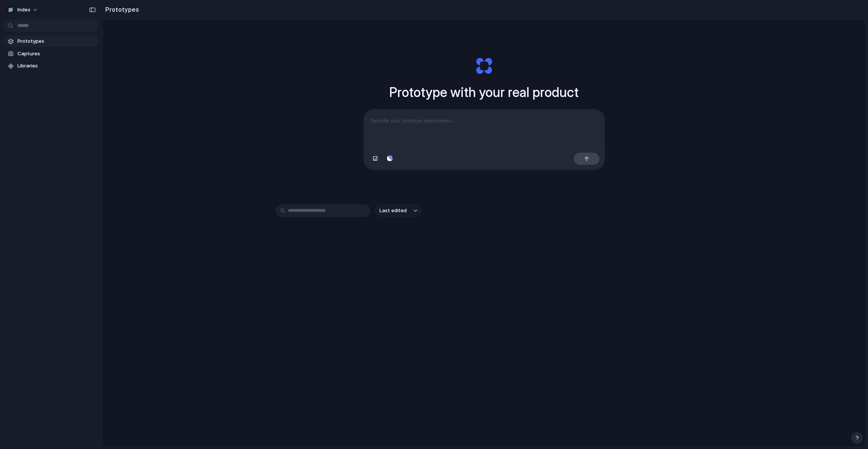 The image size is (868, 449). I want to click on a: Prototypes, so click(51, 42).